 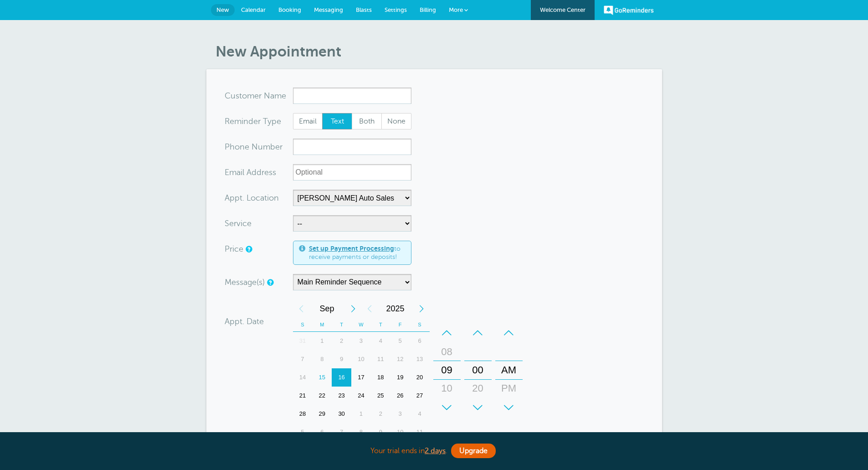 I want to click on div: Wednesday, September 17, so click(x=361, y=377).